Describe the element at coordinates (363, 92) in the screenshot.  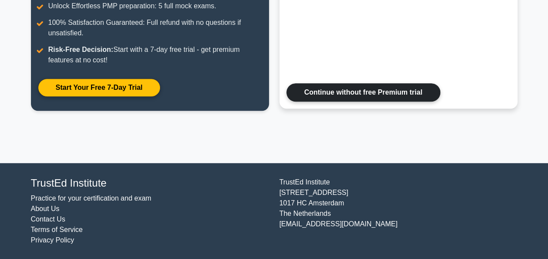
I see `a: Continue without free Premium trial` at that location.